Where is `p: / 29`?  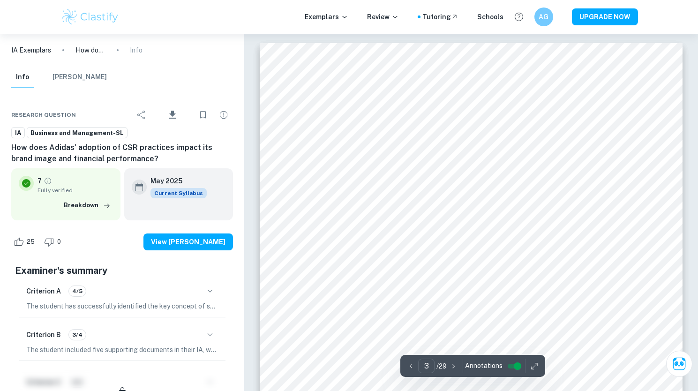 p: / 29 is located at coordinates (441, 366).